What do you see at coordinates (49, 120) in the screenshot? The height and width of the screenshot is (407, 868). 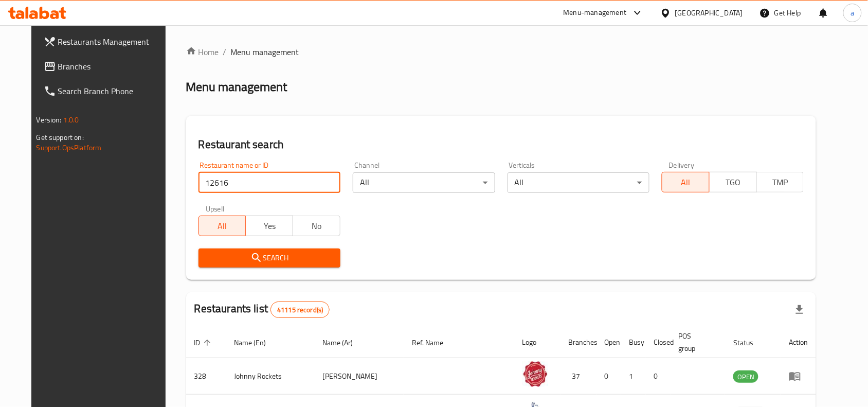 I see `span: Version:` at bounding box center [49, 120].